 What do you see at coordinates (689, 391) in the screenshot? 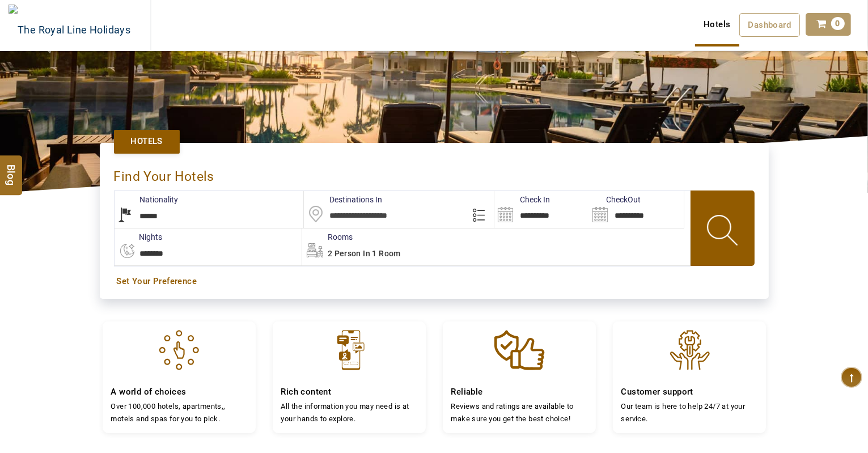
I see `h4: Customer support` at bounding box center [689, 391].